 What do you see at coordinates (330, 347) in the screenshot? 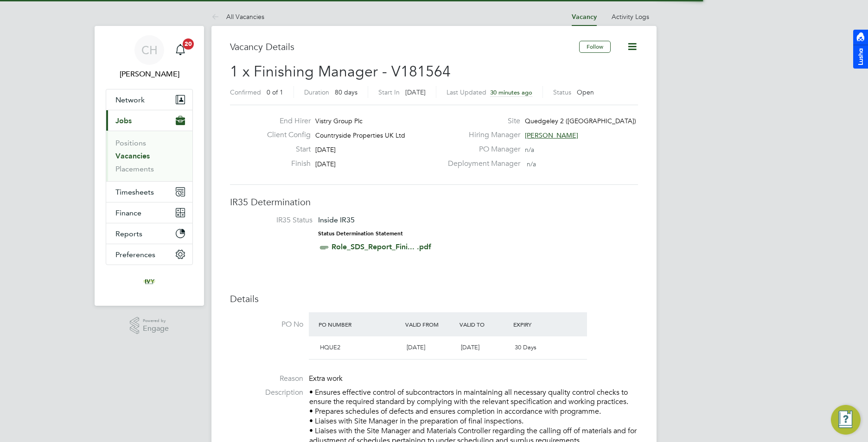
I see `span: HQUE2` at bounding box center [330, 347].